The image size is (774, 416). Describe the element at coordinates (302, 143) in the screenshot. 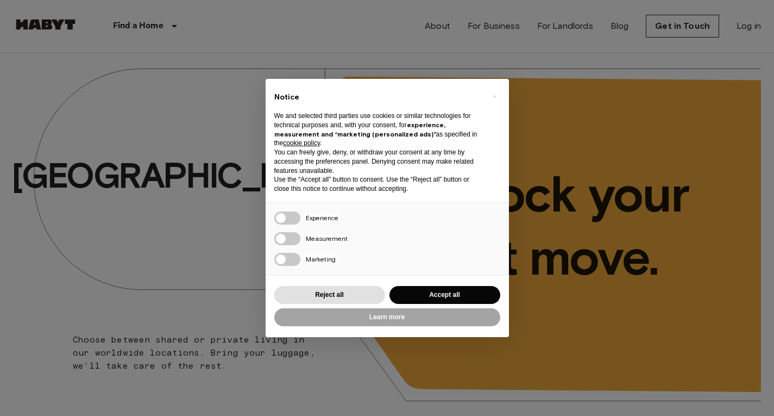

I see `a: cookie policy` at that location.